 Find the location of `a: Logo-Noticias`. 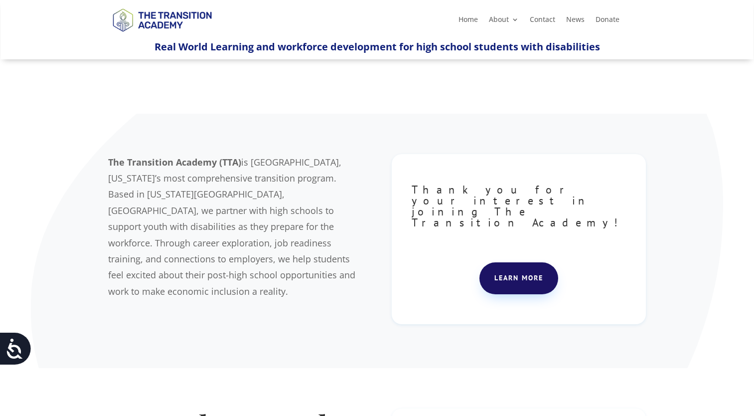

a: Logo-Noticias is located at coordinates (162, 34).